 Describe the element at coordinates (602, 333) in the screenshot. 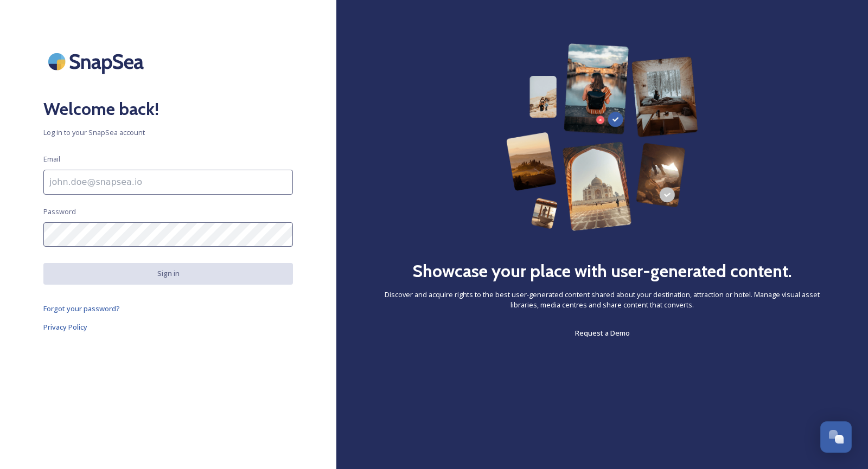

I see `span: Request a Demo` at that location.